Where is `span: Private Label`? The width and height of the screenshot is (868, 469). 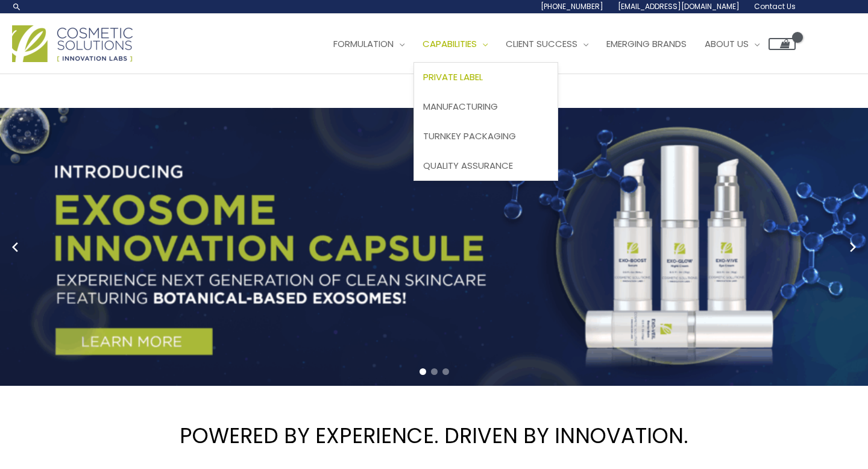
span: Private Label is located at coordinates (453, 77).